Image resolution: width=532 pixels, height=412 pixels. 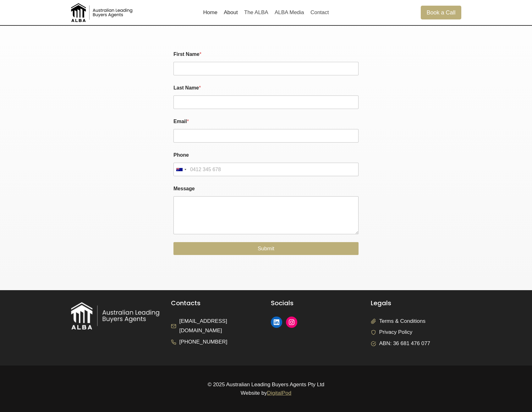 I want to click on nav: Primary Navigation, so click(x=266, y=13).